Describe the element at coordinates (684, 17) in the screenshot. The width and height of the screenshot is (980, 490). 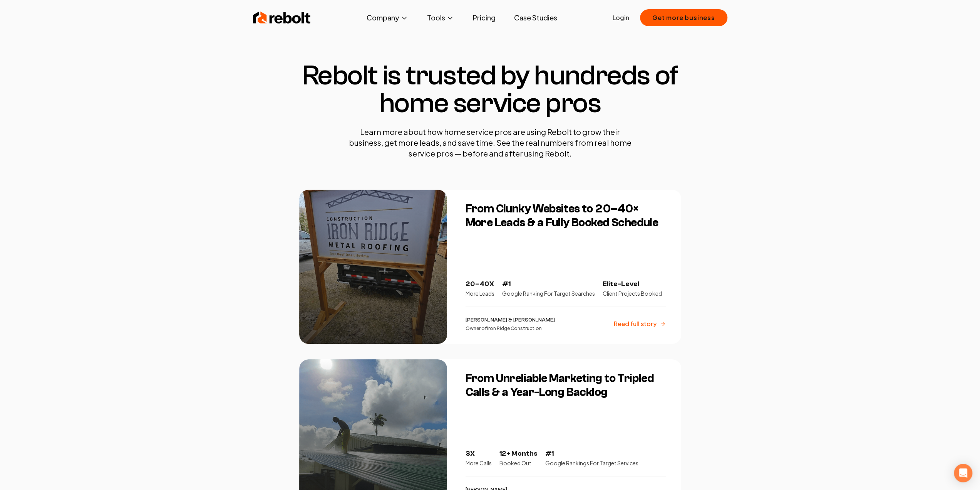
I see `button: Get more business` at that location.